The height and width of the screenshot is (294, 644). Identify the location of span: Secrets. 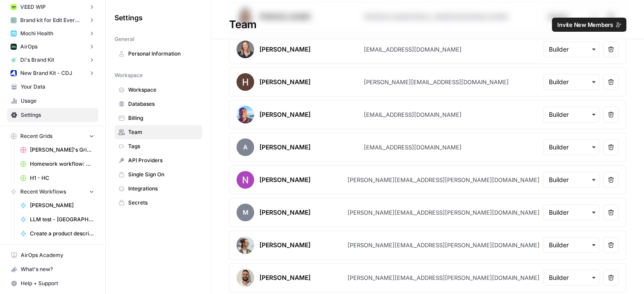
(163, 203).